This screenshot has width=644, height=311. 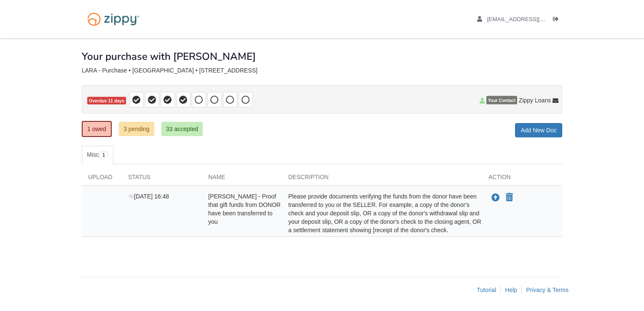 What do you see at coordinates (501, 100) in the screenshot?
I see `span: Your Contact` at bounding box center [501, 100].